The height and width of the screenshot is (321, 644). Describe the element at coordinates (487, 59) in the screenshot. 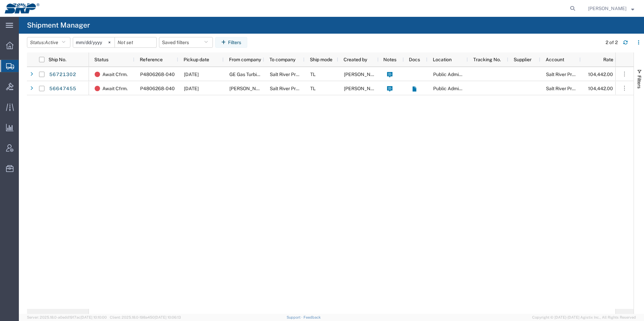

I see `span: Tracking No.` at that location.